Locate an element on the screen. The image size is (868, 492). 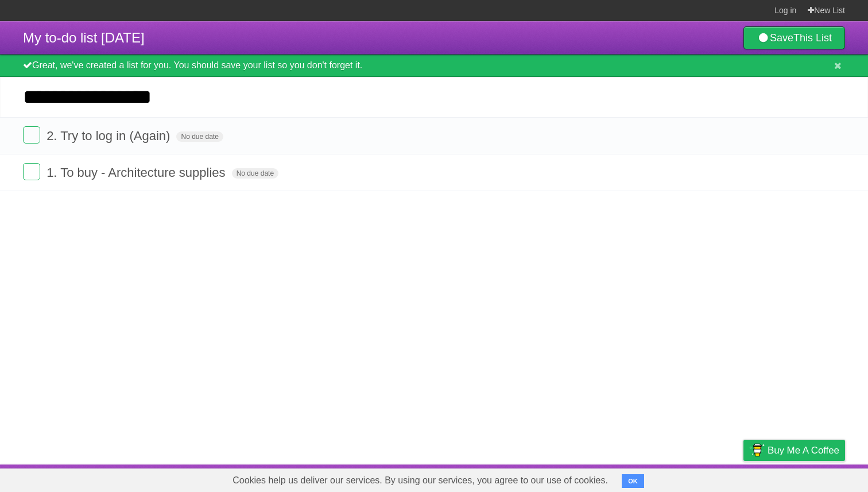
a: SaveThis List is located at coordinates (794, 38).